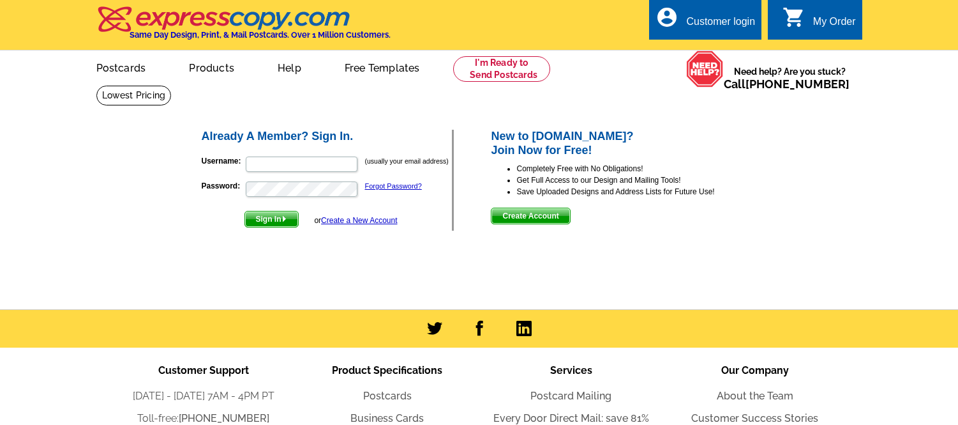 Image resolution: width=958 pixels, height=425 pixels. I want to click on a: Forgot Password?, so click(393, 186).